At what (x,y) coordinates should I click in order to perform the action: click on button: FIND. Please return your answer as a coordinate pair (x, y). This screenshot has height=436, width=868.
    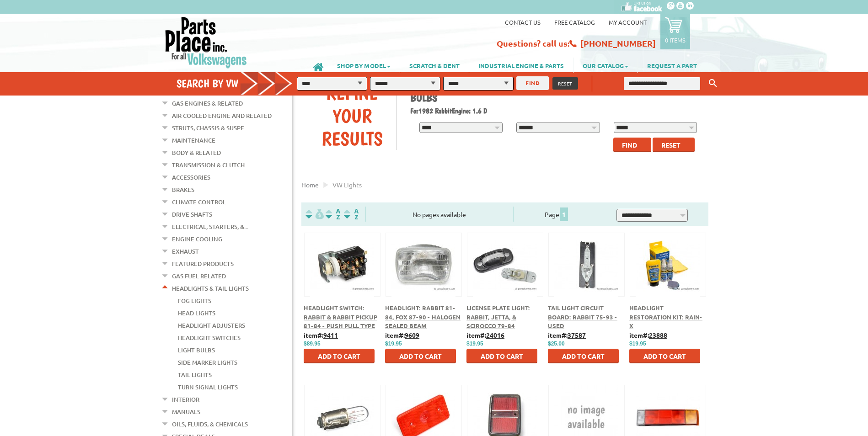
    Looking at the image, I should click on (533, 83).